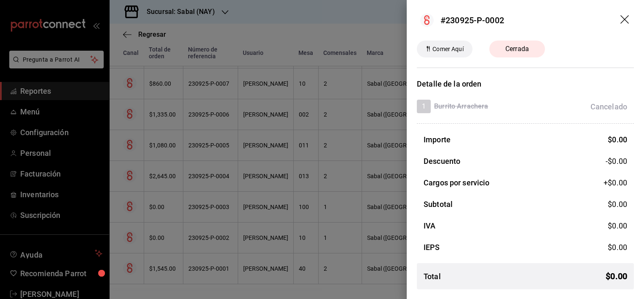 This screenshot has height=299, width=644. What do you see at coordinates (626, 20) in the screenshot?
I see `button: drag` at bounding box center [626, 20].